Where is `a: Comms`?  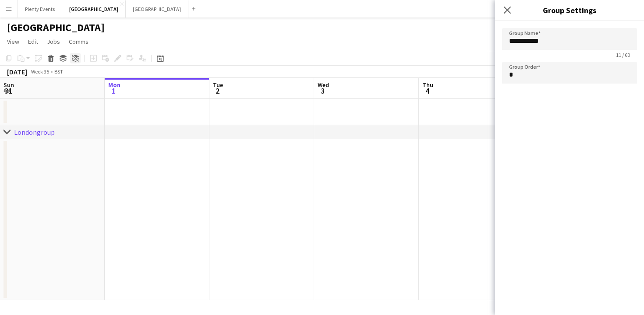 a: Comms is located at coordinates (78, 42).